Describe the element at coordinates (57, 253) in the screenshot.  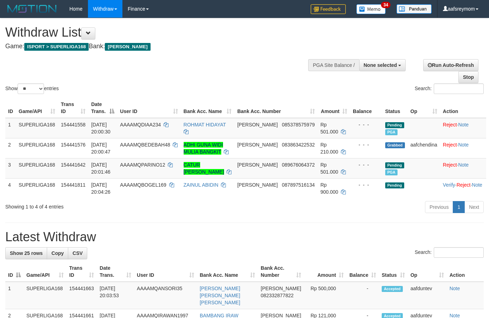
I see `span: Copy` at that location.